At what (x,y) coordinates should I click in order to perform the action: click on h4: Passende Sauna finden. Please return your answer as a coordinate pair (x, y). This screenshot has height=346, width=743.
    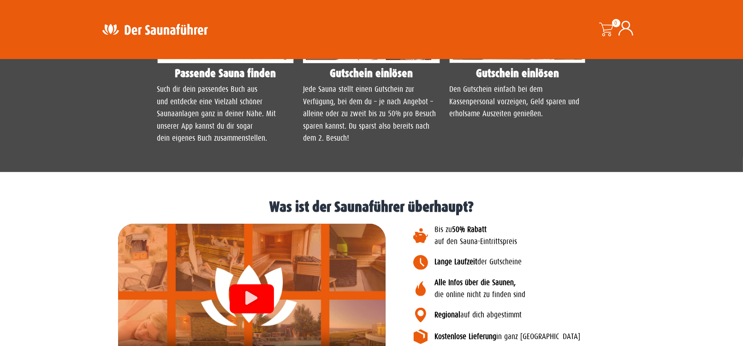
    Looking at the image, I should click on (226, 73).